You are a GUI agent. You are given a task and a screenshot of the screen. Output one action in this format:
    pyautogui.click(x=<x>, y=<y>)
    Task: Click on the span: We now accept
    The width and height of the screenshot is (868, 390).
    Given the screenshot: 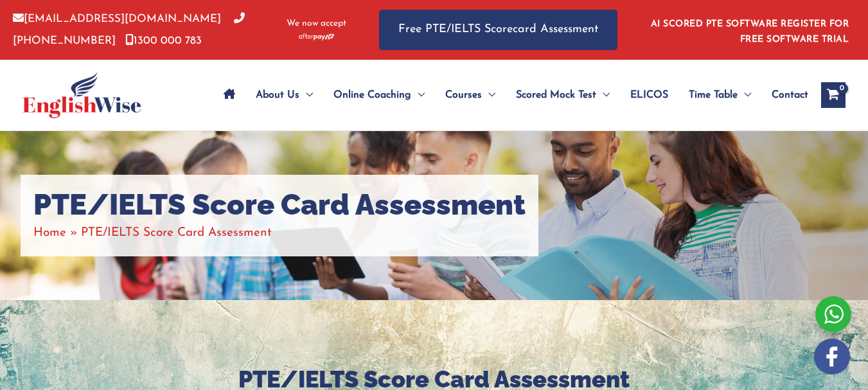 What is the action you would take?
    pyautogui.click(x=316, y=24)
    